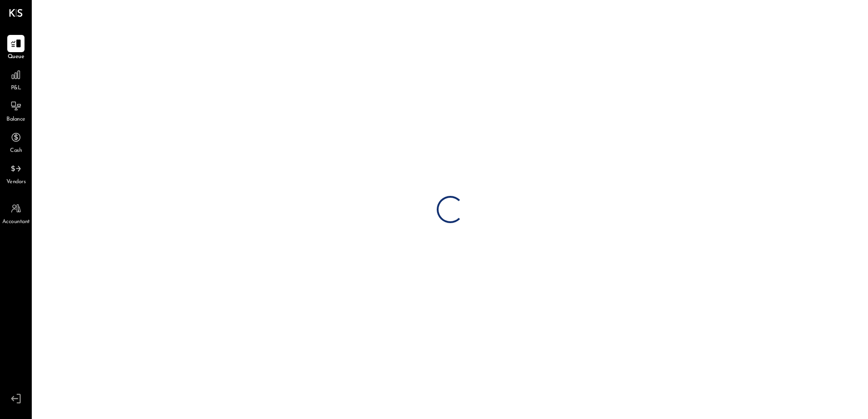 The width and height of the screenshot is (868, 419). I want to click on a: P&L, so click(16, 80).